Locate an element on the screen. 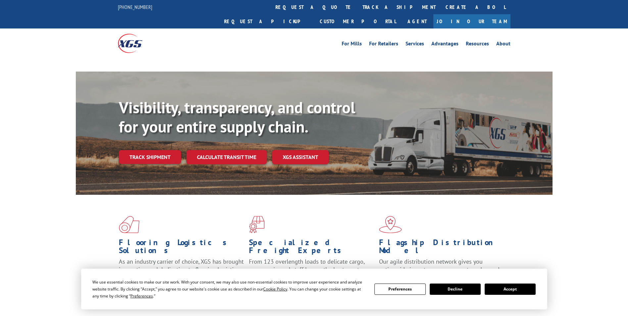 This screenshot has width=628, height=316. div: We use essential cookies to make our site work. With your consent, we may also use non-essential ... is located at coordinates (229, 289).